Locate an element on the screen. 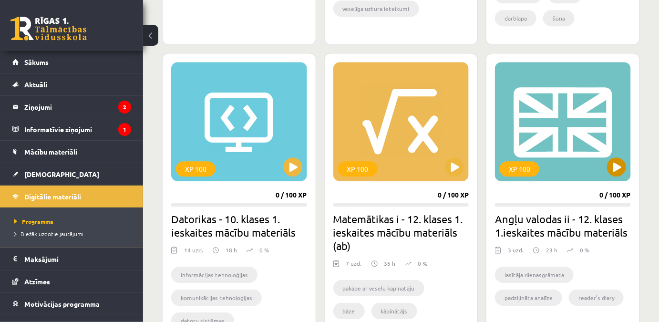  li: padziļināta analīze is located at coordinates (528, 297).